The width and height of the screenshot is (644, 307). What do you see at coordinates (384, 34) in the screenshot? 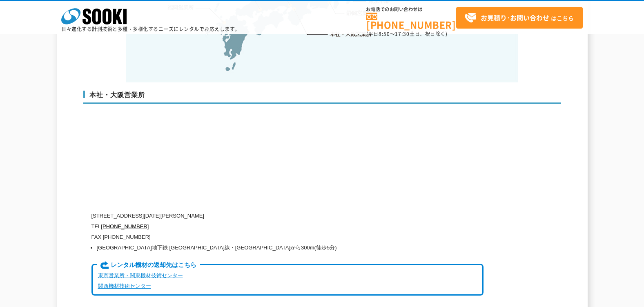
I see `span: 8:50` at bounding box center [384, 34].